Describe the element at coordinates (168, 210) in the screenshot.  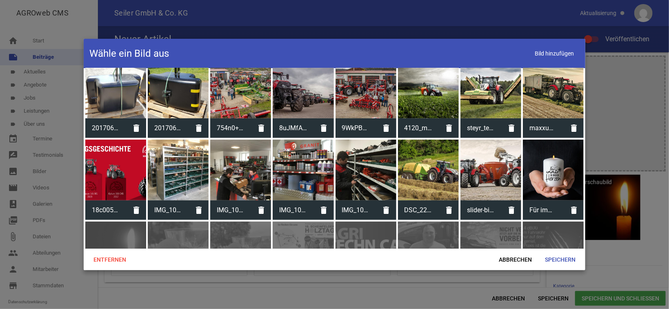
I see `span: IMG_1018.JPG` at that location.